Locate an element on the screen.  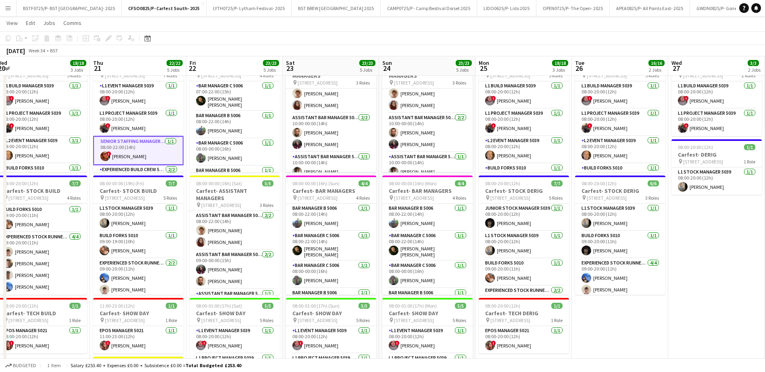
span: Total Budgeted £253.40 is located at coordinates (213, 366).